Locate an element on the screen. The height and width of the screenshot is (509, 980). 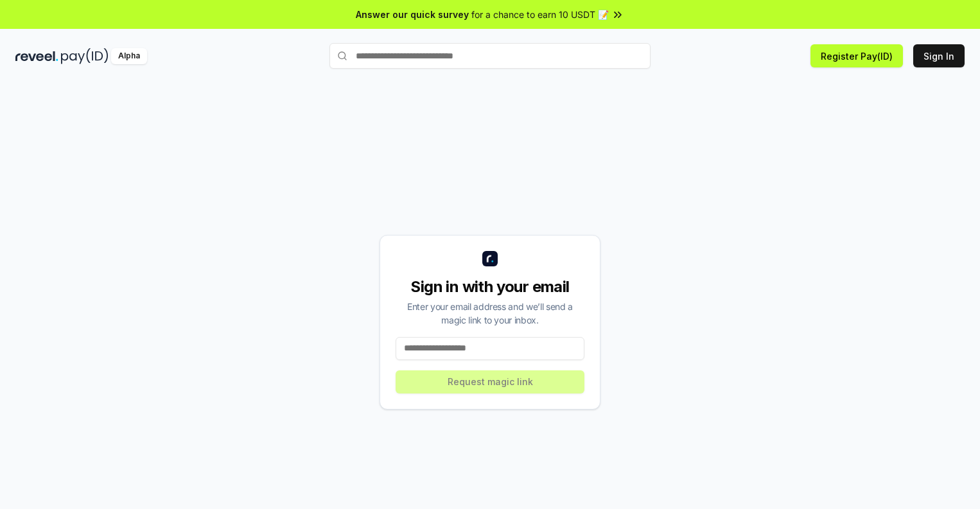
div: Alpha is located at coordinates (129, 56).